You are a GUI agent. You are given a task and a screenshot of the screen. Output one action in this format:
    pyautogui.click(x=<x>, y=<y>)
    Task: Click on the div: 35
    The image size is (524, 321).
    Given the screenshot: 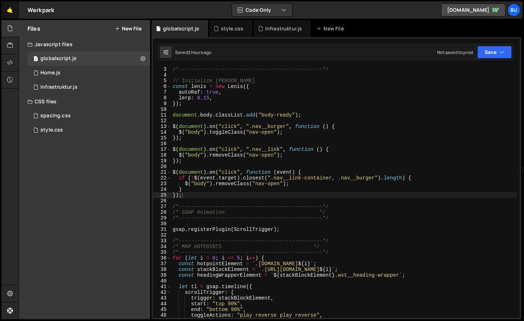 What is the action you would take?
    pyautogui.click(x=162, y=252)
    